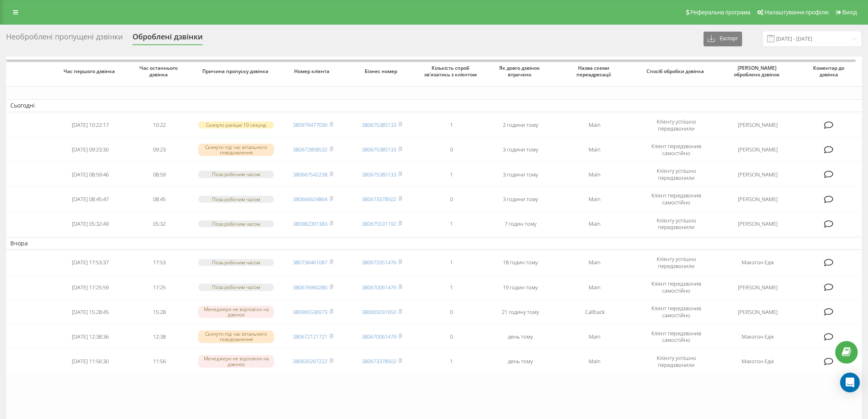 The image size is (868, 419). What do you see at coordinates (310, 361) in the screenshot?
I see `a: 380630267222` at bounding box center [310, 361].